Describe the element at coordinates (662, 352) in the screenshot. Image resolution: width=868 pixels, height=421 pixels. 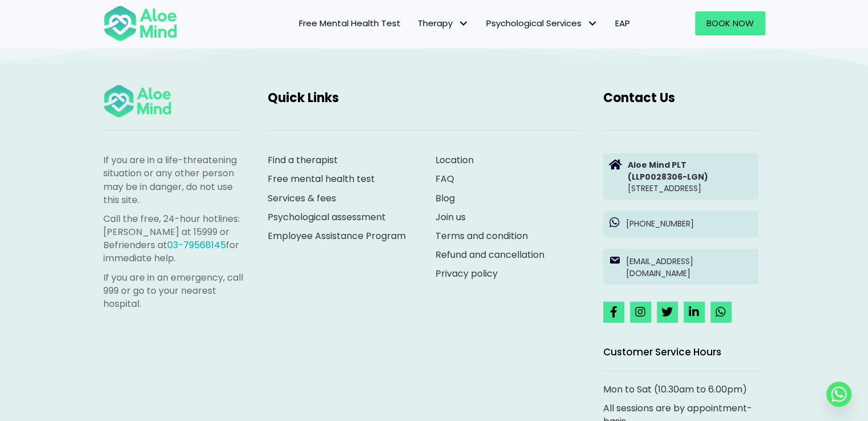
I see `span: Customer Service Hours` at that location.